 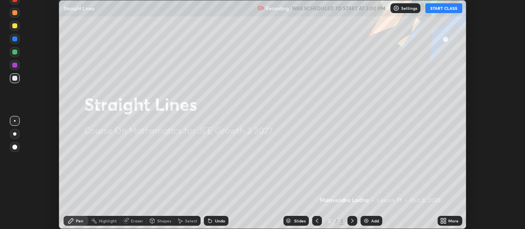 I want to click on h5: WAS SCHEDULED TO START AT 3:00 PM, so click(x=339, y=8).